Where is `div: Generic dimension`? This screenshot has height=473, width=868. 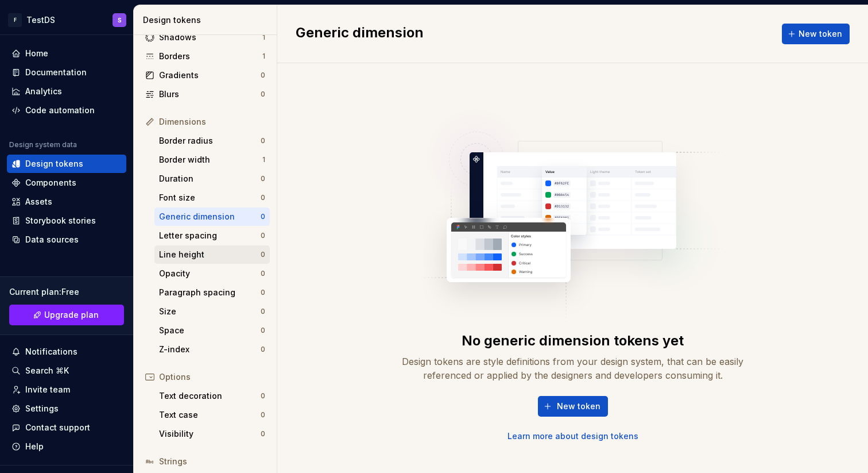 div: Generic dimension is located at coordinates (210, 216).